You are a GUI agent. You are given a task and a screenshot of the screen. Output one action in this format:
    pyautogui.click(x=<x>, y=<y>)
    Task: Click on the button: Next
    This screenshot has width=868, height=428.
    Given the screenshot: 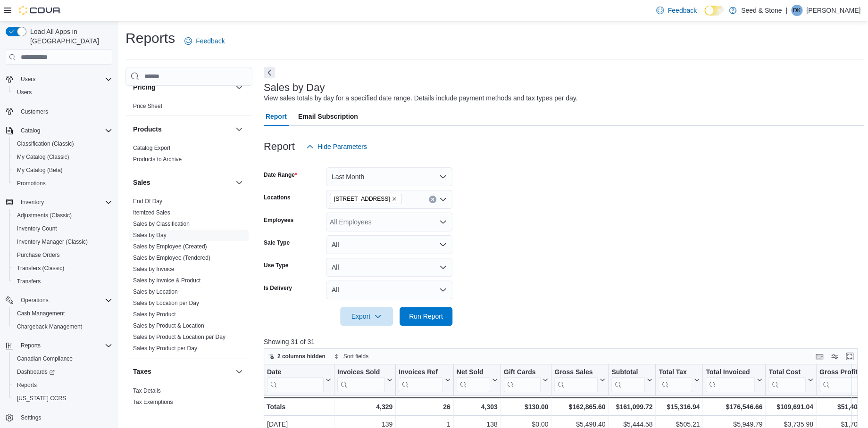 What is the action you would take?
    pyautogui.click(x=269, y=73)
    